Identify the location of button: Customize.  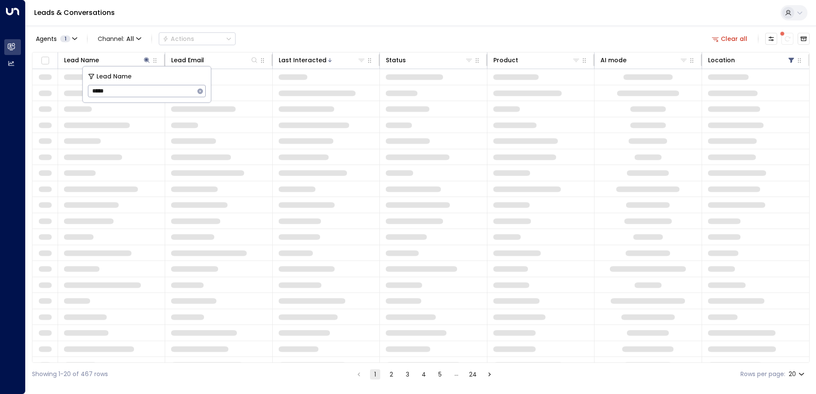
(771, 39).